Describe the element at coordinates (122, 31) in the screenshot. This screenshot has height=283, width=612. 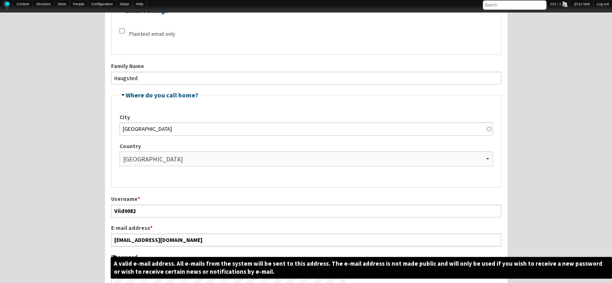
I see `input: Check this option if you do not wish to receive email messages with graphics and styles.` at that location.